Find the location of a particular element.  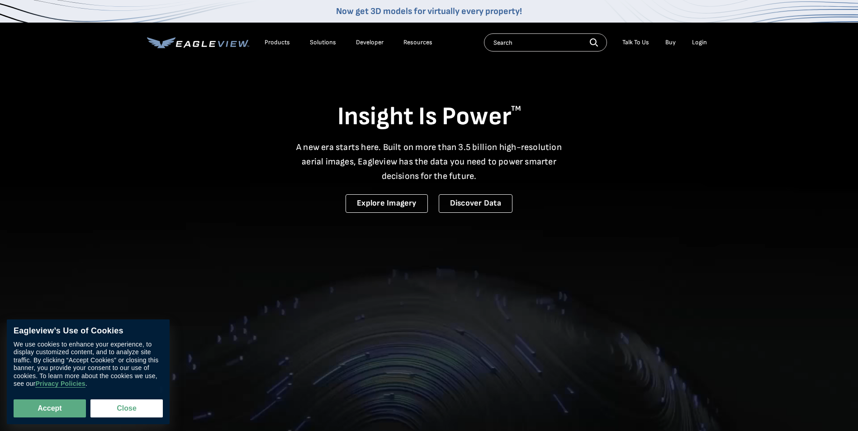

div: Eagleview’s Use of Cookies is located at coordinates (88, 332).